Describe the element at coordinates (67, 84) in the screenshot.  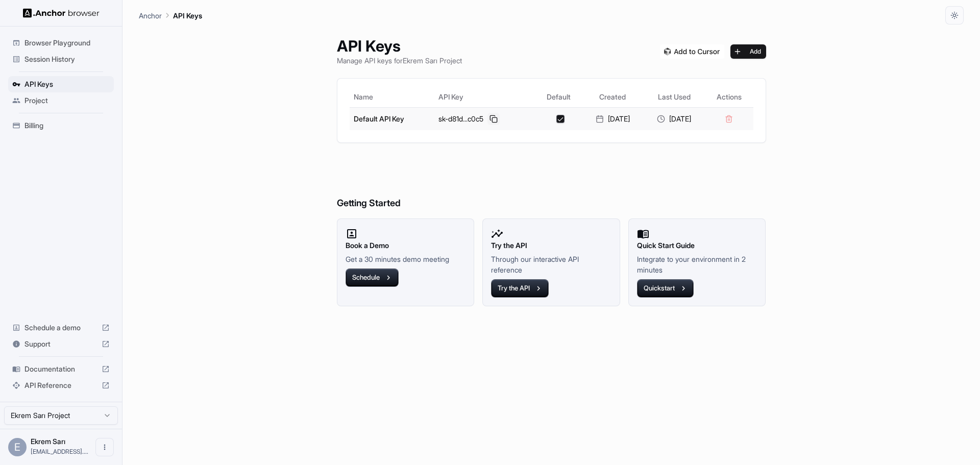
I see `span: API Keys` at that location.